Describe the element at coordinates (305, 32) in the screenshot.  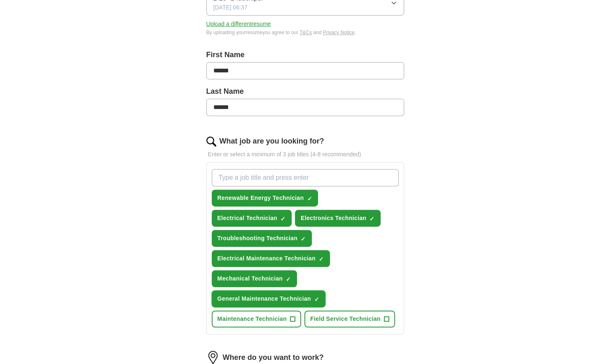
I see `div: By uploading your resume you agree to our and .` at that location.